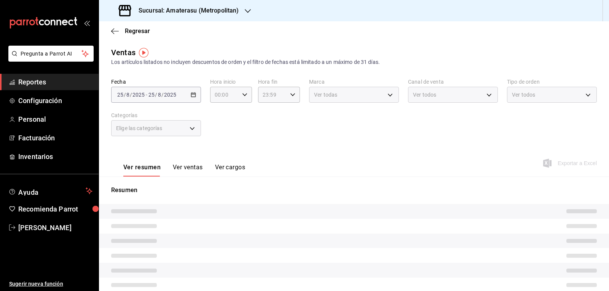  I want to click on span: Configuración, so click(55, 100).